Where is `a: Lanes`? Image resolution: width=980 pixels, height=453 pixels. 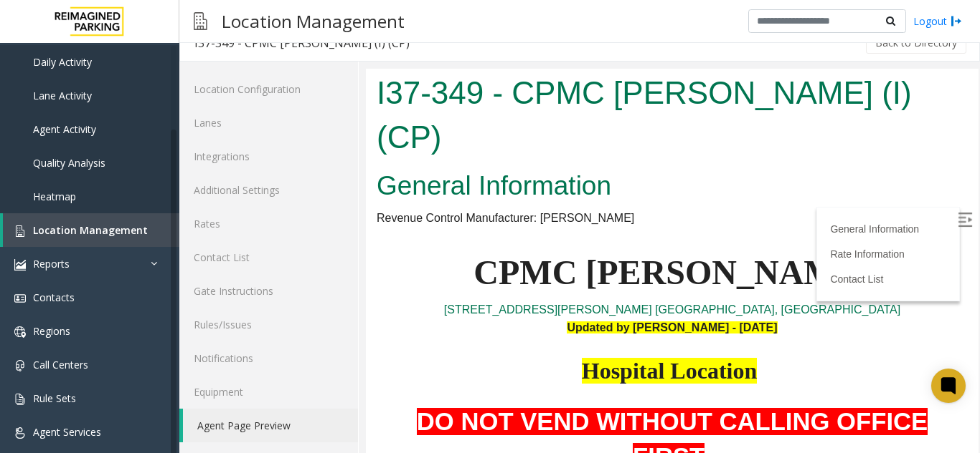
a: Lanes is located at coordinates (268, 122).